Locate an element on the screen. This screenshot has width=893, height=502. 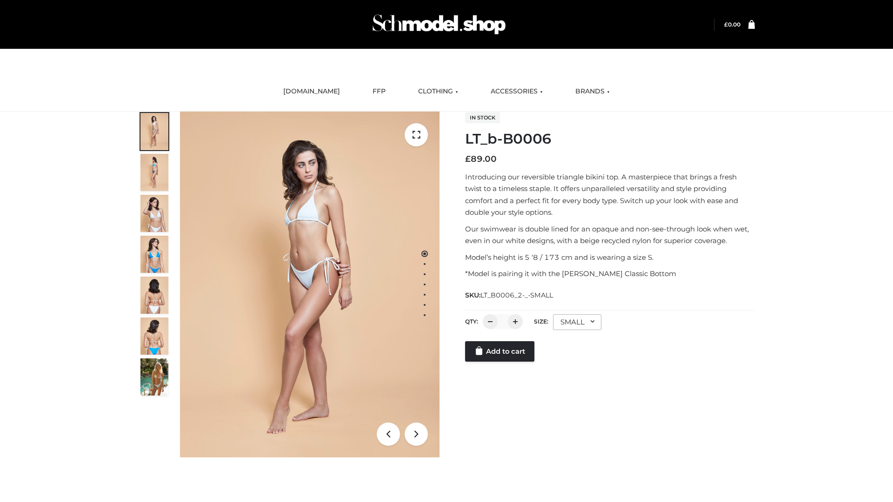
a: Add to cart is located at coordinates (499, 352).